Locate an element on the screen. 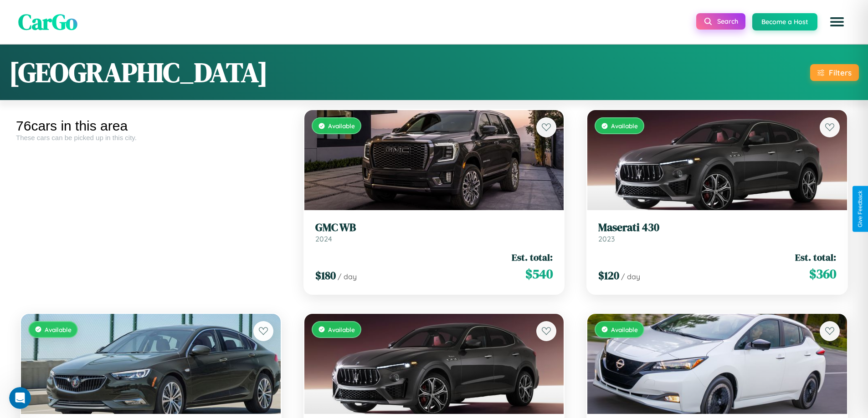 The height and width of the screenshot is (418, 868). button: Become a Host is located at coordinates (784, 22).